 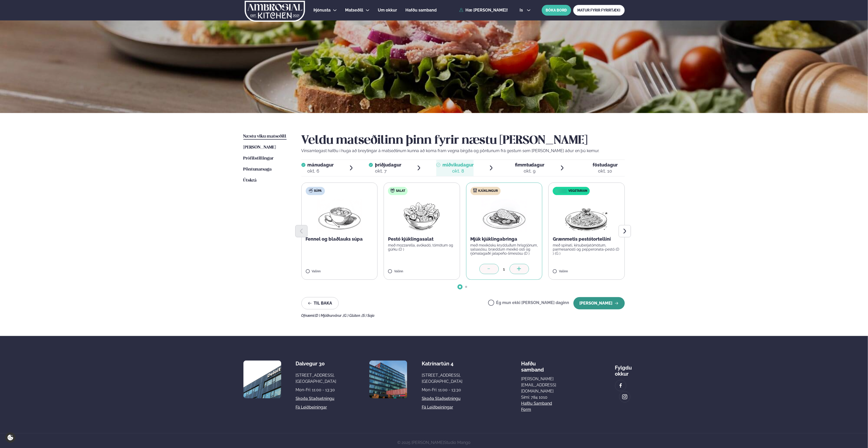 I want to click on div: okt. 10, so click(x=605, y=171).